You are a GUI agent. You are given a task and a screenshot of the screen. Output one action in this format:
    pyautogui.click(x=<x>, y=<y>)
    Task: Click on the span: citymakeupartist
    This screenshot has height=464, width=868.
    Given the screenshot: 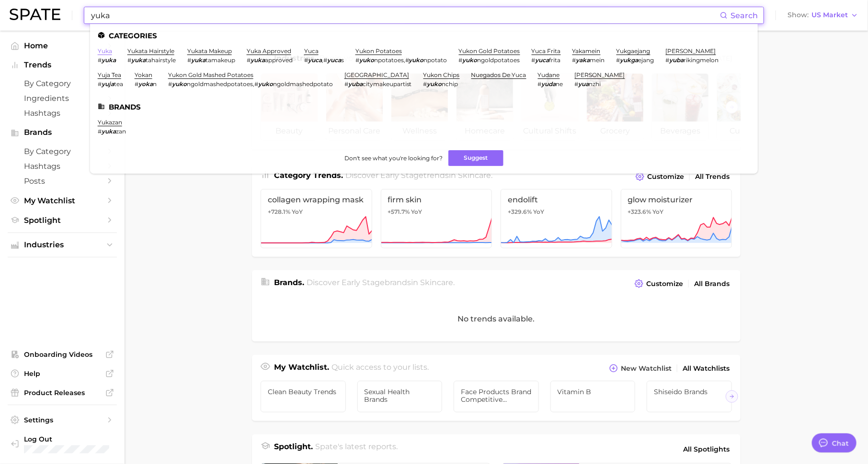 What is the action you would take?
    pyautogui.click(x=387, y=84)
    